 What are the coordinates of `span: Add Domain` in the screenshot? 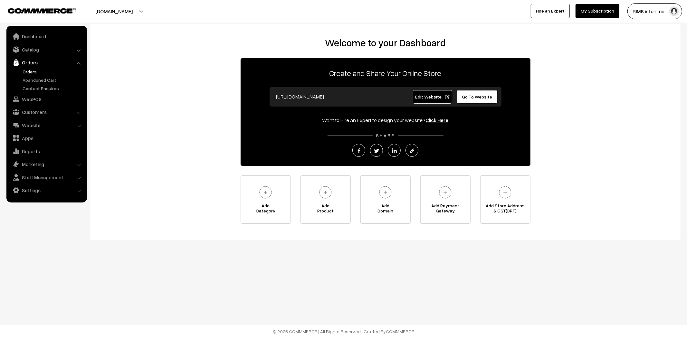 It's located at (385, 210).